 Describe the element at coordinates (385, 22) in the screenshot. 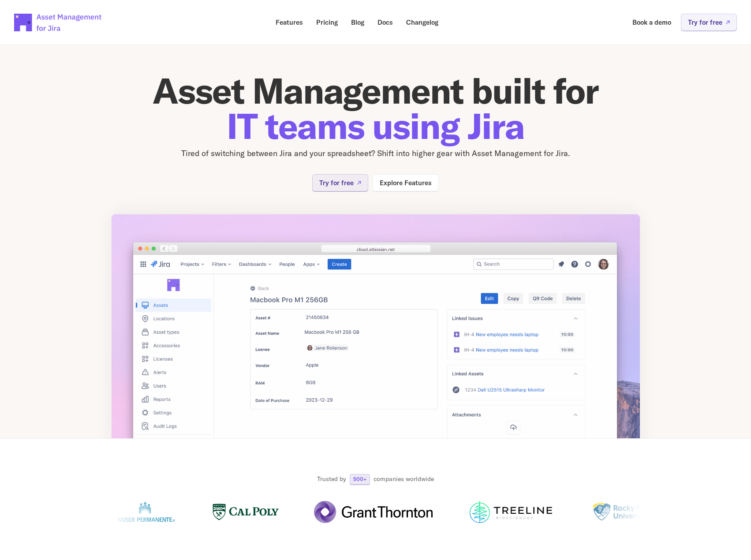

I see `a: Docs` at that location.